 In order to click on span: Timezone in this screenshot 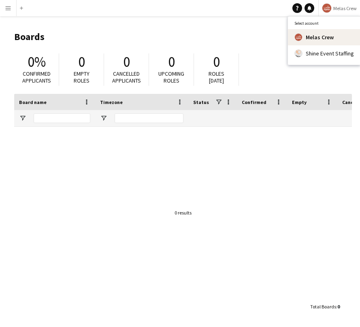, I will do `click(111, 102)`.